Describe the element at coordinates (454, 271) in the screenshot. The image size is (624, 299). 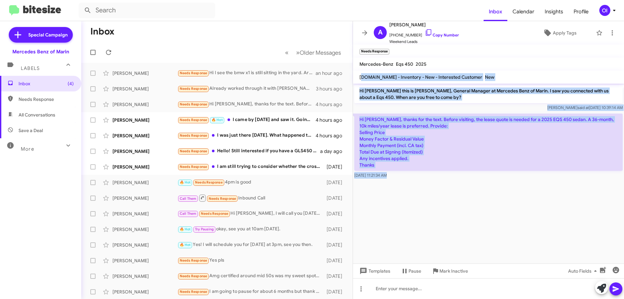
I see `span: Mark Inactive` at that location.